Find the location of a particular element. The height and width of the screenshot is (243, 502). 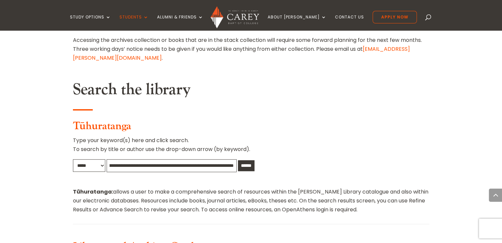

a: Contact Us is located at coordinates (349, 22).